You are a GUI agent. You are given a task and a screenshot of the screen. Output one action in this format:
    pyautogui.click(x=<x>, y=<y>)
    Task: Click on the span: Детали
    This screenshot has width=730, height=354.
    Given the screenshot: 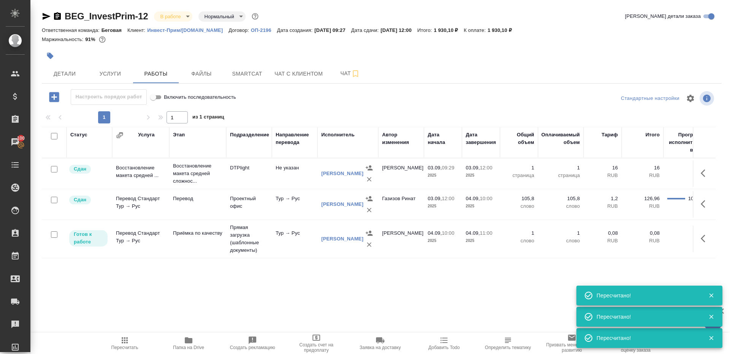 What is the action you would take?
    pyautogui.click(x=65, y=74)
    